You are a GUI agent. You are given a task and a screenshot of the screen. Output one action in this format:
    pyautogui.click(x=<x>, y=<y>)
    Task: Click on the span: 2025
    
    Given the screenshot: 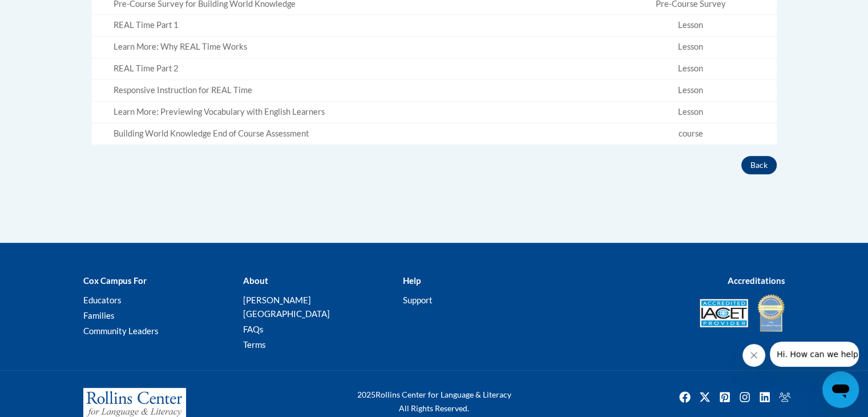 What is the action you would take?
    pyautogui.click(x=366, y=394)
    